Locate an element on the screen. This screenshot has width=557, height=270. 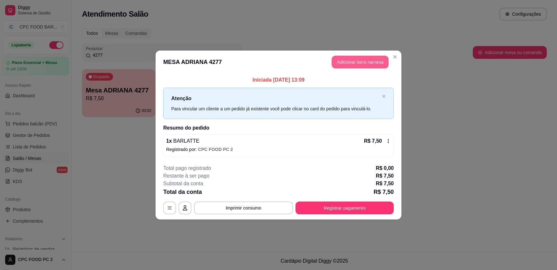
header: MESA ADRIANA 4277 is located at coordinates (278, 62).